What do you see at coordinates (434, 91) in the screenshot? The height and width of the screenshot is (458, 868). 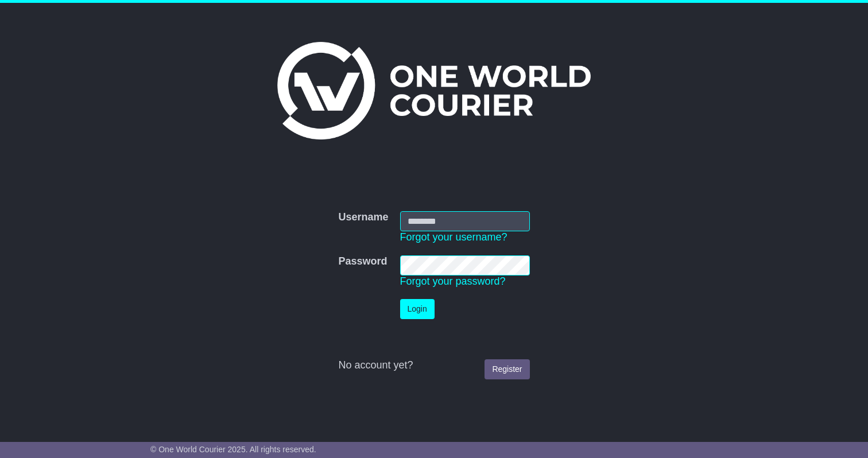 I see `img: One World` at bounding box center [434, 91].